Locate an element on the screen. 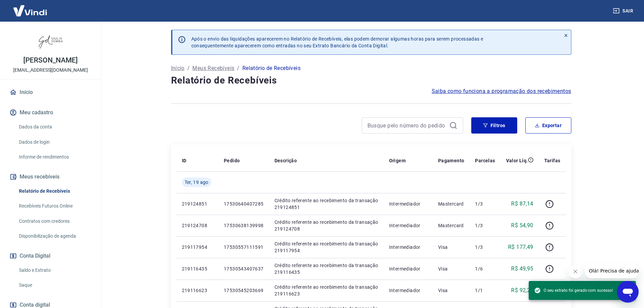 The image size is (644, 308). p: 1/6 is located at coordinates (485, 269).